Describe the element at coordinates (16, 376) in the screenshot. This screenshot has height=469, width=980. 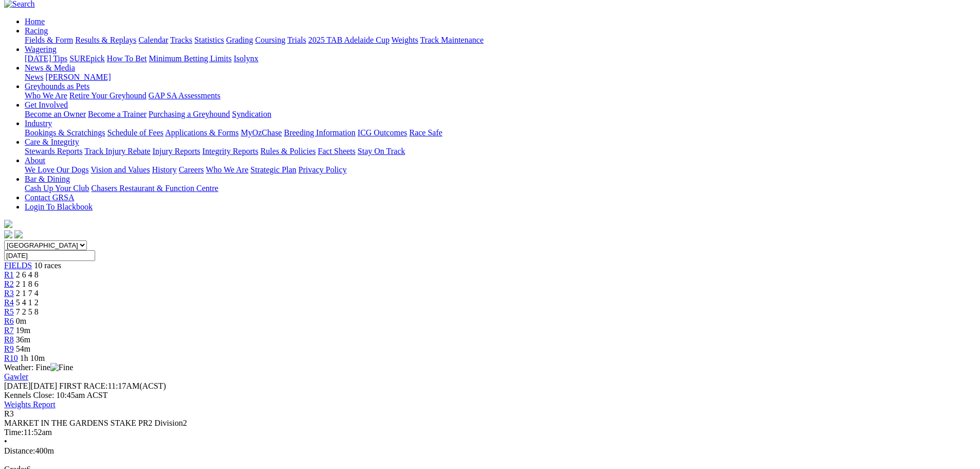
I see `a: Gawler` at that location.